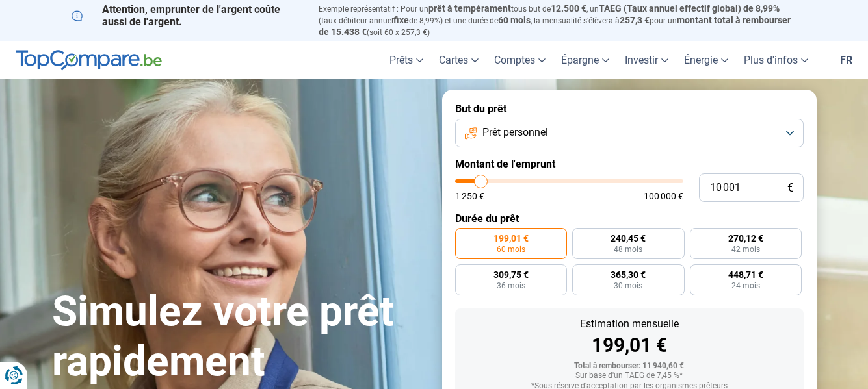 This screenshot has height=389, width=868. I want to click on a: Investir, so click(646, 59).